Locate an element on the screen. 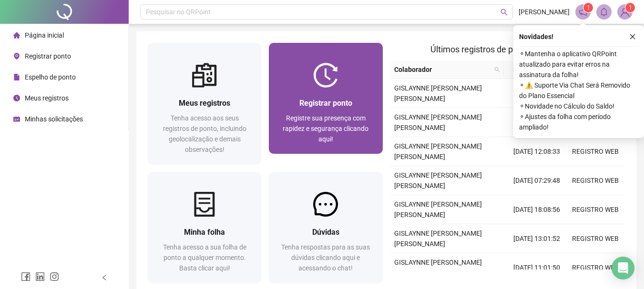 This screenshot has width=644, height=289. a: Registrar pontoRegistre sua presença com rapidez e segurança clicando aqui! is located at coordinates (326, 98).